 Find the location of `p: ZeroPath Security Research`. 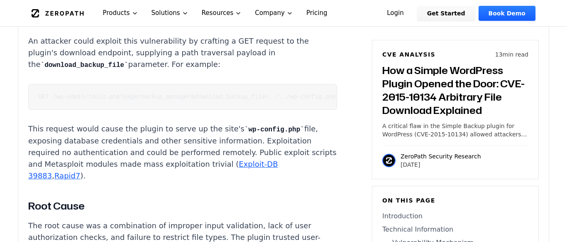

p: ZeroPath Security Research is located at coordinates (441, 156).